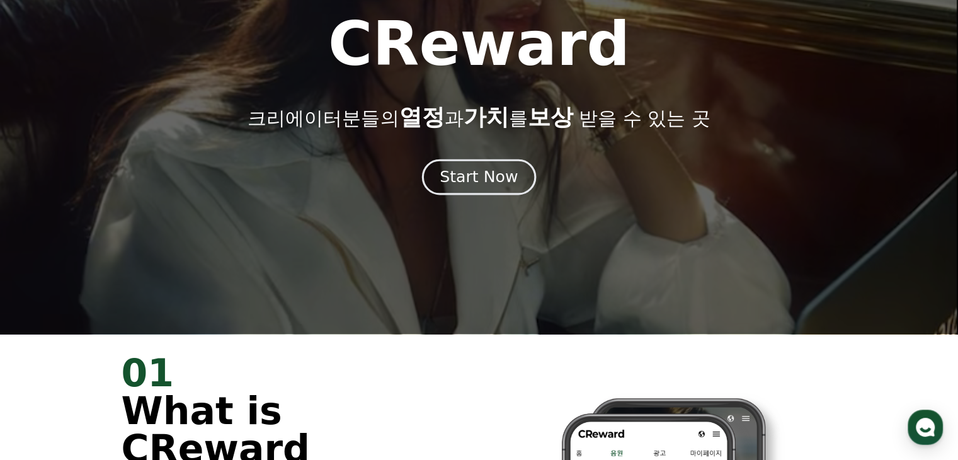  What do you see at coordinates (550, 117) in the screenshot?
I see `span: 보상` at bounding box center [550, 117].